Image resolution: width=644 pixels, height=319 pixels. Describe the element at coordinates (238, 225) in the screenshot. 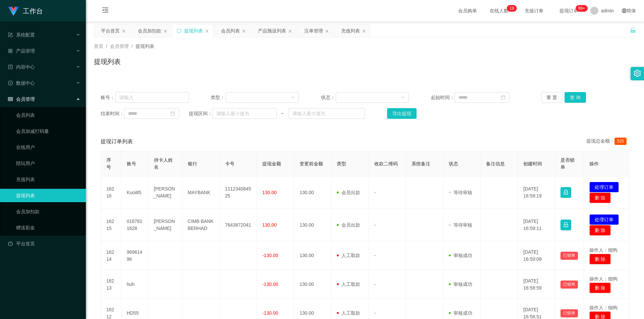

I see `td: 7643872041` at that location.